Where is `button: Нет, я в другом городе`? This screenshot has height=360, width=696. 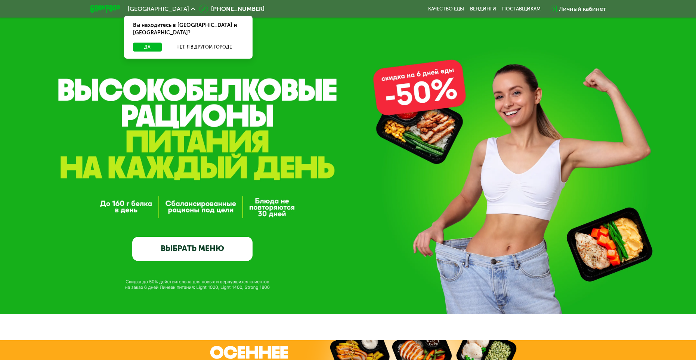
button: Нет, я в другом городе is located at coordinates (204, 47).